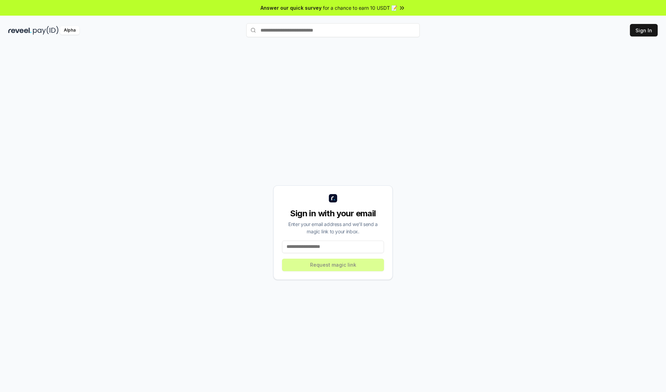  Describe the element at coordinates (360, 8) in the screenshot. I see `span: for a chance to earn 10 USDT 📝` at that location.